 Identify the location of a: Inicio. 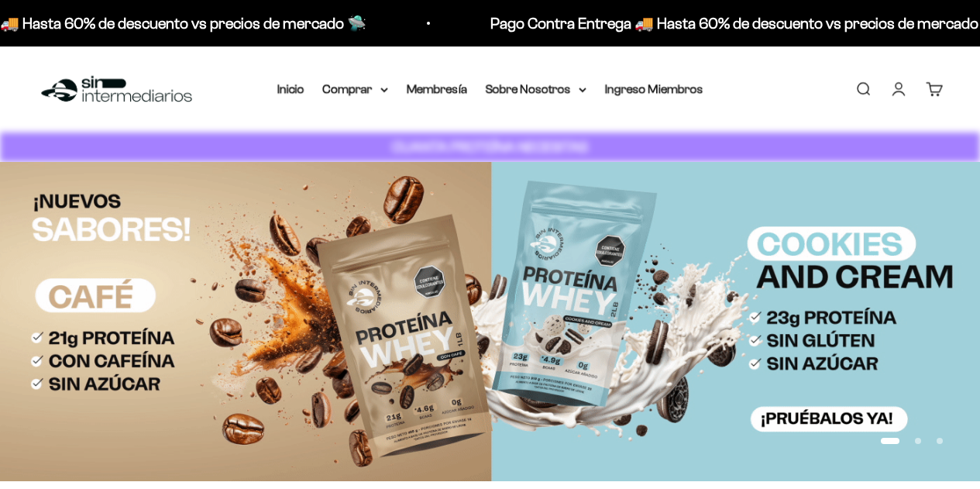
(290, 88).